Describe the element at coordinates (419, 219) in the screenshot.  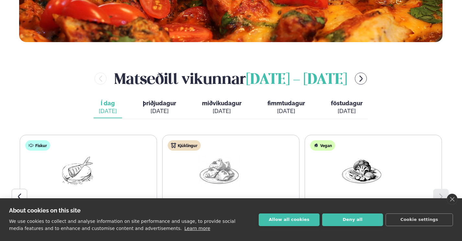
I see `button: Cookie settings` at that location.